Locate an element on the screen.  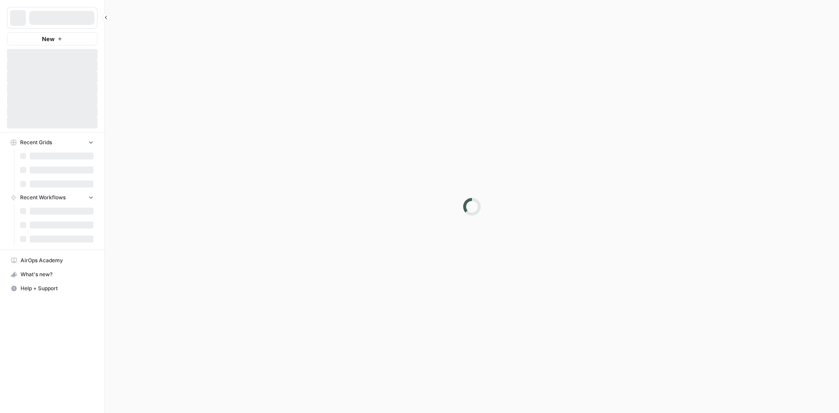
span: Help + Support is located at coordinates (57, 288).